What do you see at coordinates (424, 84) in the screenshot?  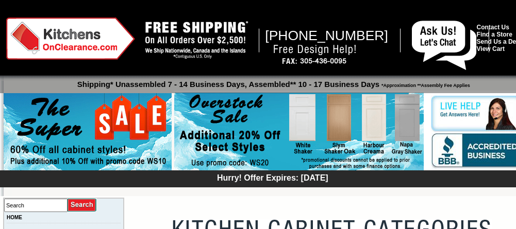 I see `span: *Approximation **Assembly Fee Applies` at bounding box center [424, 84].